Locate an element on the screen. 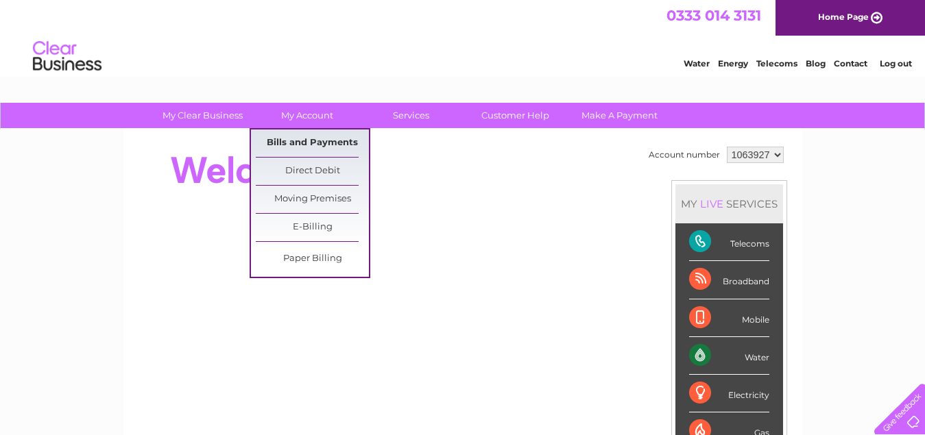 The image size is (925, 435). a: Moving Premises is located at coordinates (312, 200).